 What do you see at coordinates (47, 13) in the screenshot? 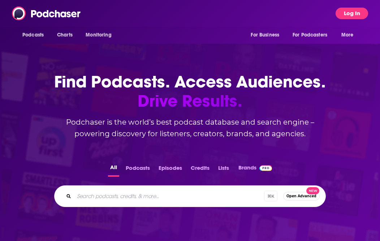
I see `a: Podchaser - Follow, Share and Rate Podcasts` at bounding box center [47, 13].